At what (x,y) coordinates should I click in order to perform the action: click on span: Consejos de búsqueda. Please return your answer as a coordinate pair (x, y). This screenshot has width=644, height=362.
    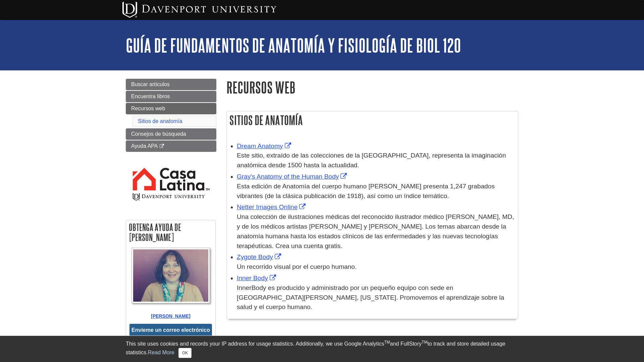
    Looking at the image, I should click on (159, 133).